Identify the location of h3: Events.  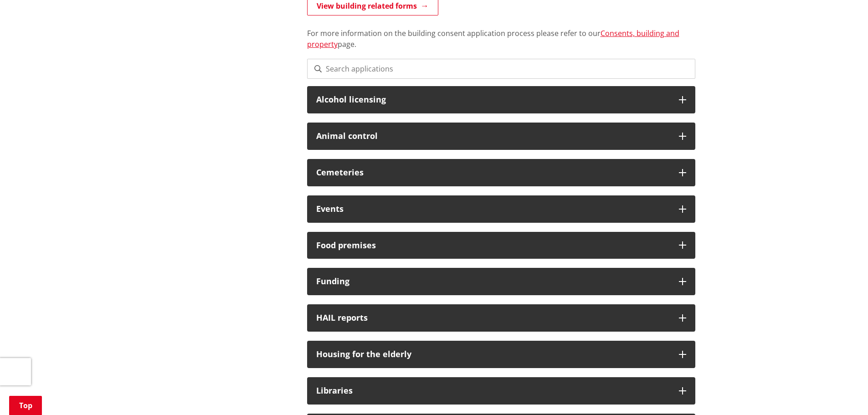
(493, 209).